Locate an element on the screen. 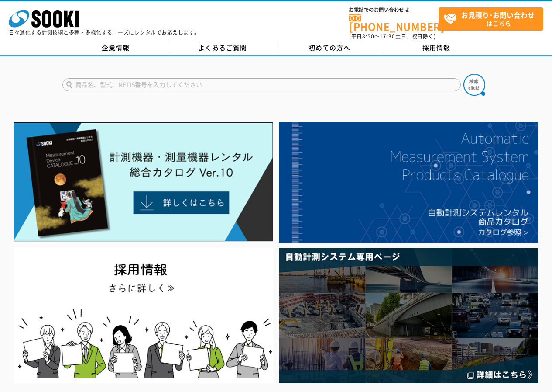 This screenshot has width=552, height=392. p: 日々進化する計測技術と多種・多様化するニーズにレンタルでお応えします。 is located at coordinates (104, 33).